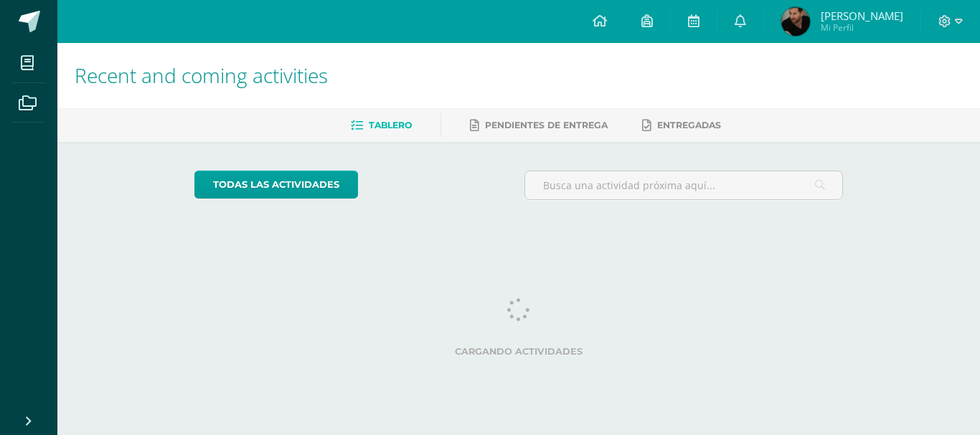  Describe the element at coordinates (539, 125) in the screenshot. I see `a: Pendientes de entrega` at that location.